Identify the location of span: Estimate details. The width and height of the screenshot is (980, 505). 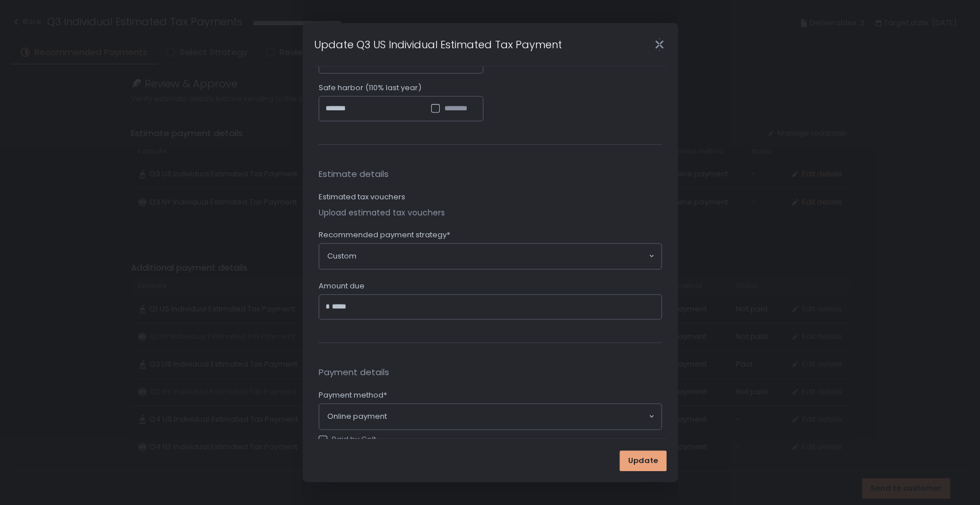
(490, 174).